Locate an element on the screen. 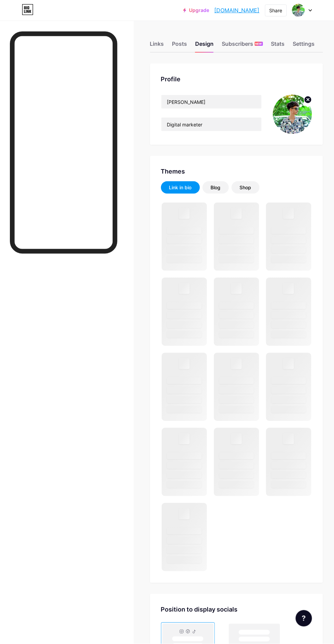  input: Bio is located at coordinates (211, 124).